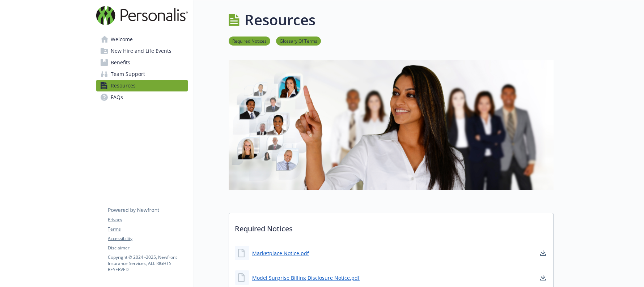 The image size is (644, 287). What do you see at coordinates (280, 20) in the screenshot?
I see `h1: Resources` at bounding box center [280, 20].